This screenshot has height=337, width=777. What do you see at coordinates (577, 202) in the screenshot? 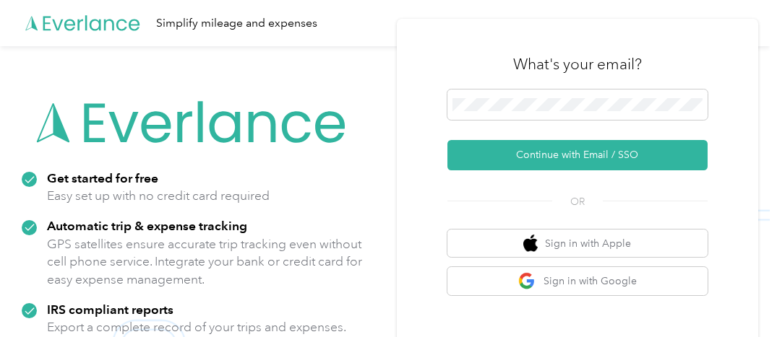
I see `span: OR` at bounding box center [577, 202].